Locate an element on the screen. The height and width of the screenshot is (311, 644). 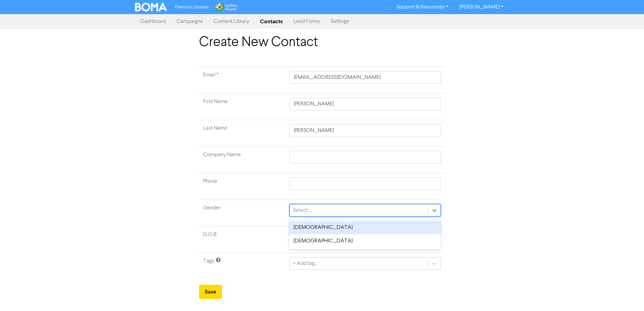
td: Tags is located at coordinates (242, 266).